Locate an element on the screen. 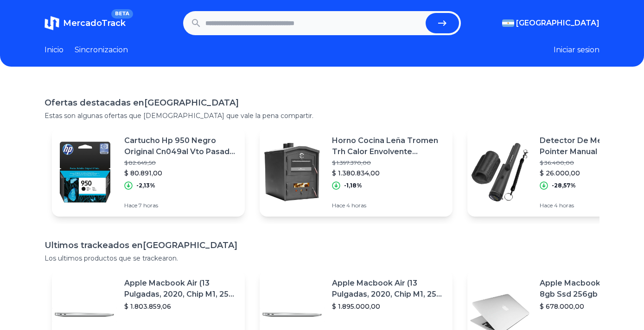  a: Featured imageHorno Cocina Leña Tromen Trh Calor Envolvente Medidor Temp$ 1.397.370,00$ 1.380.834... is located at coordinates (356, 172).